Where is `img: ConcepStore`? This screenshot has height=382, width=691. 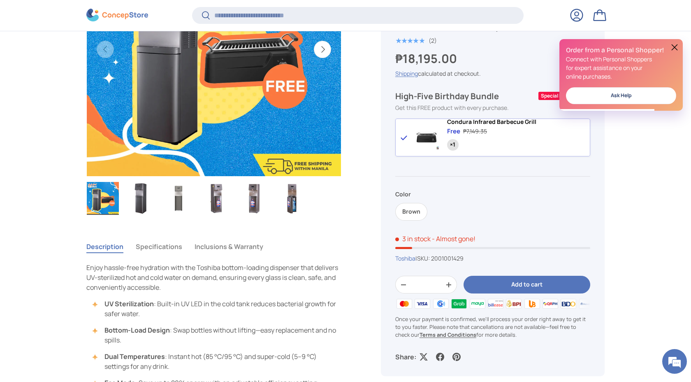
img: ConcepStore is located at coordinates (117, 15).